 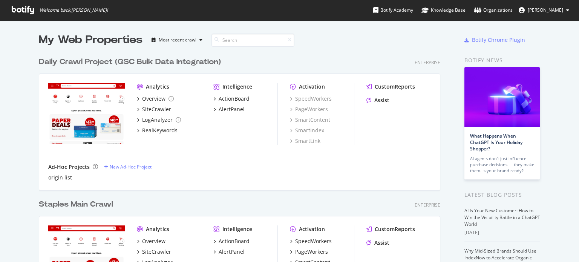 I want to click on div: Botify Chrome Plugin, so click(x=498, y=40).